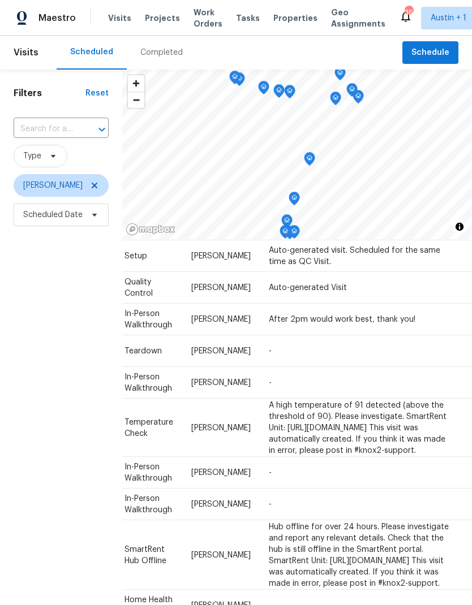  What do you see at coordinates (150, 229) in the screenshot?
I see `a: Mapbox homepage` at bounding box center [150, 229].